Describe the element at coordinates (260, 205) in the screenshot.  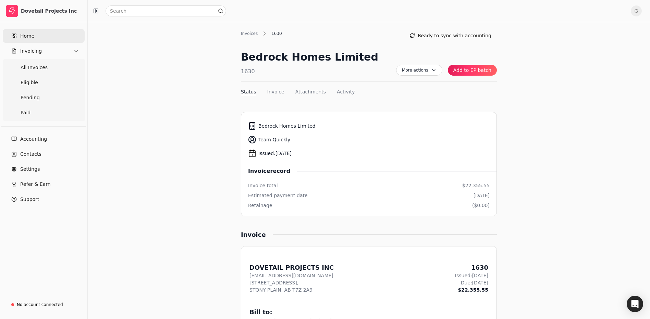
I see `div: Retainage` at that location.